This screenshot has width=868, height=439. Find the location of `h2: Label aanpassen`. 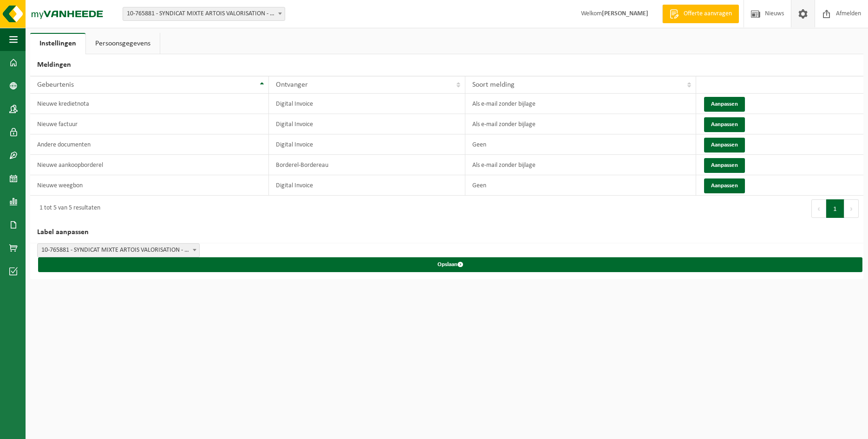

h2: Label aanpassen is located at coordinates (446, 232).